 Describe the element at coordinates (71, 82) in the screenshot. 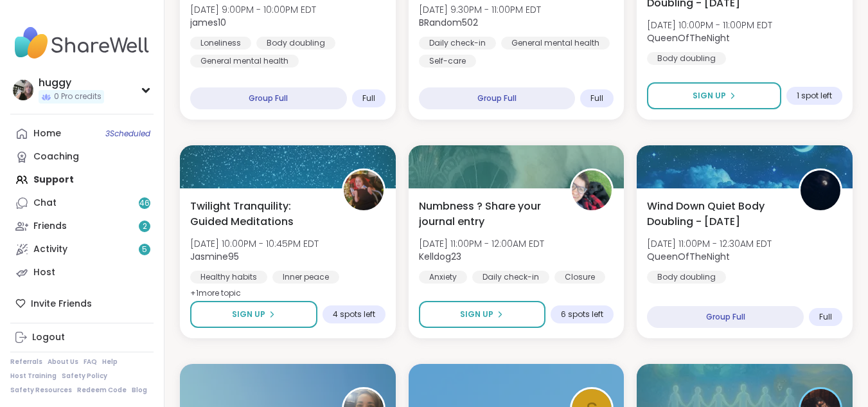

I see `div: huggy` at that location.